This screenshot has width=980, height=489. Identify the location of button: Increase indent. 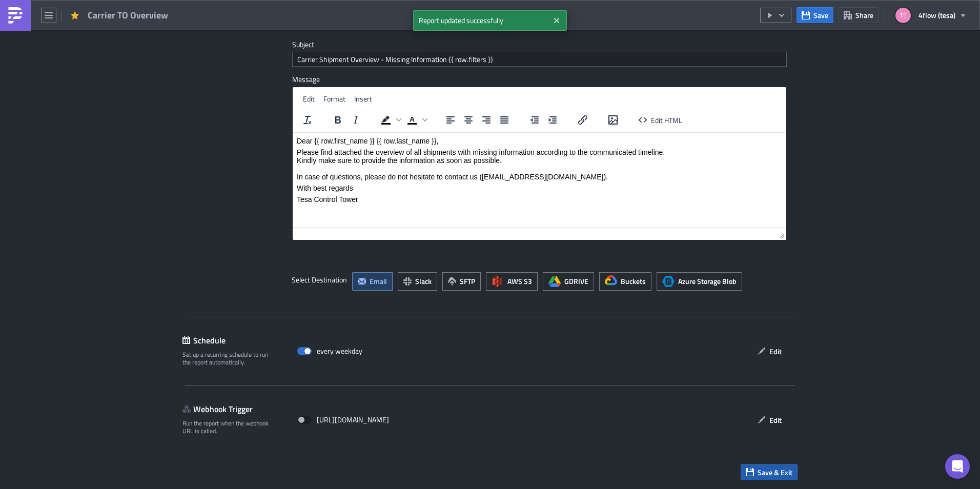
(553, 120).